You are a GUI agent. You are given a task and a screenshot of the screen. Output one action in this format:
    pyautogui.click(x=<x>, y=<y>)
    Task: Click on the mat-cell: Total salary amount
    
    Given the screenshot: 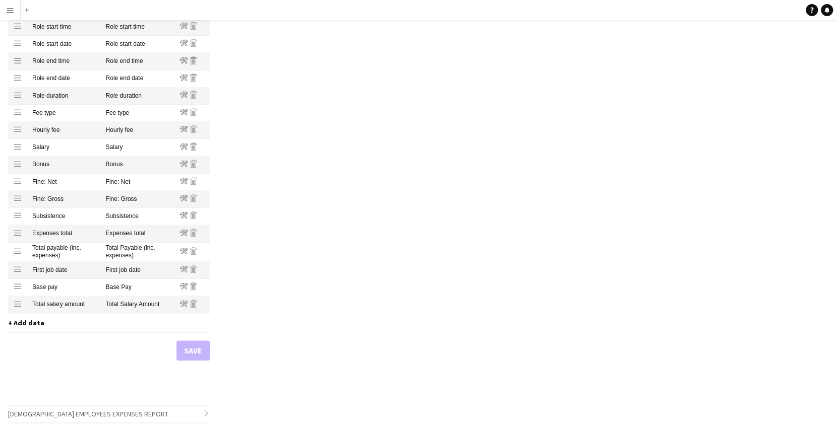 What is the action you would take?
    pyautogui.click(x=64, y=305)
    